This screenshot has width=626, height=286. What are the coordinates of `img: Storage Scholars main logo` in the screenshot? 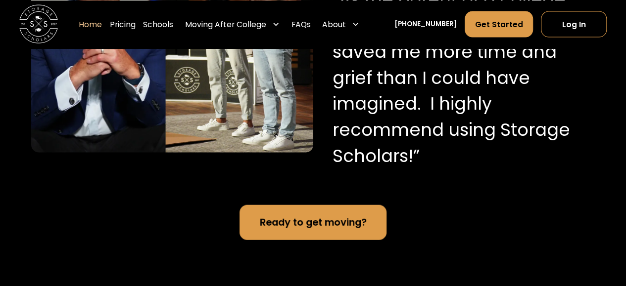 It's located at (39, 24).